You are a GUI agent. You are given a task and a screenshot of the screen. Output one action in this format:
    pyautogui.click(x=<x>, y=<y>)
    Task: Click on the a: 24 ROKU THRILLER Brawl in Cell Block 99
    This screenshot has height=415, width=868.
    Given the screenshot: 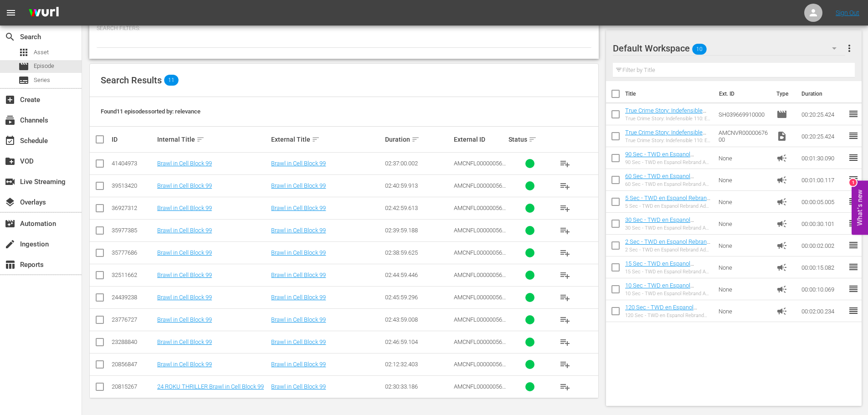 What is the action you would take?
    pyautogui.click(x=210, y=386)
    